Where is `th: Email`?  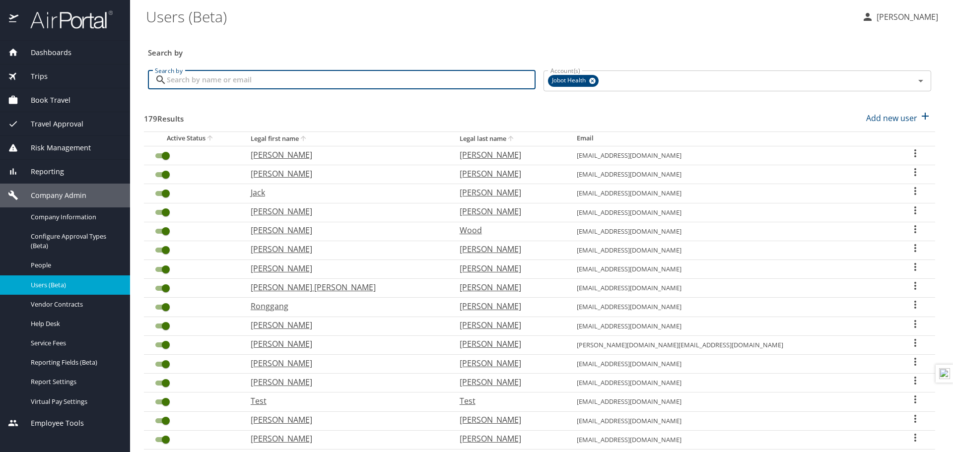
th: Email is located at coordinates (732, 138).